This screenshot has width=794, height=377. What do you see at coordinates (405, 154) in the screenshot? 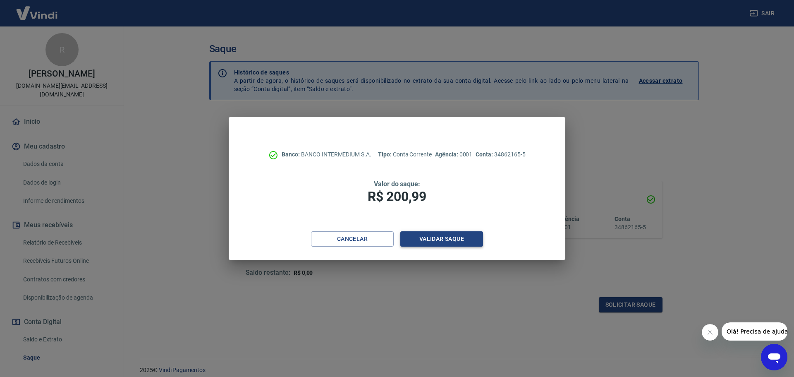
I see `p: Conta Corrente` at bounding box center [405, 154].